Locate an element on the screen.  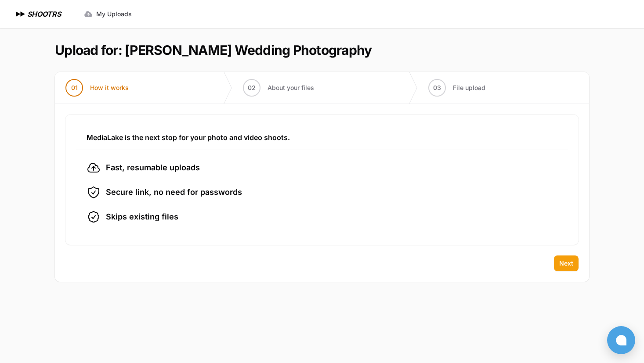
button: Next is located at coordinates (566, 264).